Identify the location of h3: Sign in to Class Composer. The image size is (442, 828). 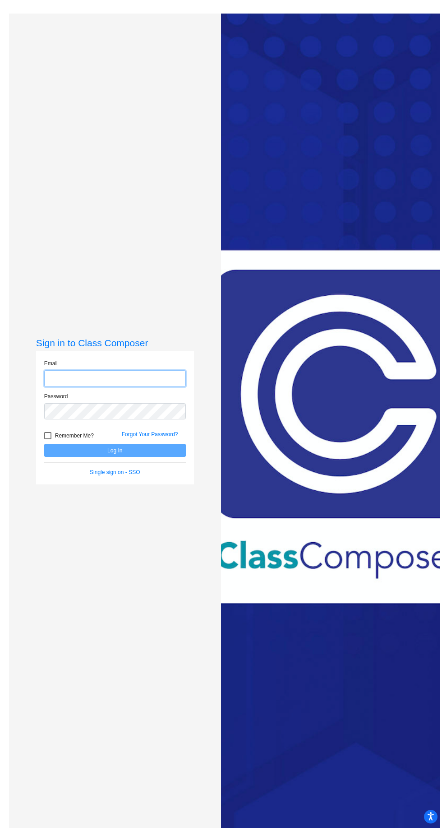
(115, 342).